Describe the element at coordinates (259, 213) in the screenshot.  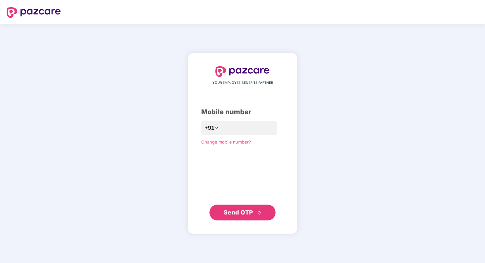
I see `span: double-right` at that location.